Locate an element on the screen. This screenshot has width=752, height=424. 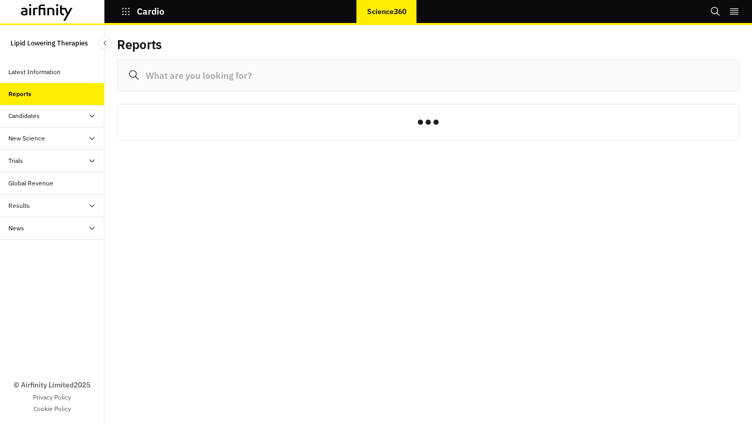
button: Search is located at coordinates (716, 11).